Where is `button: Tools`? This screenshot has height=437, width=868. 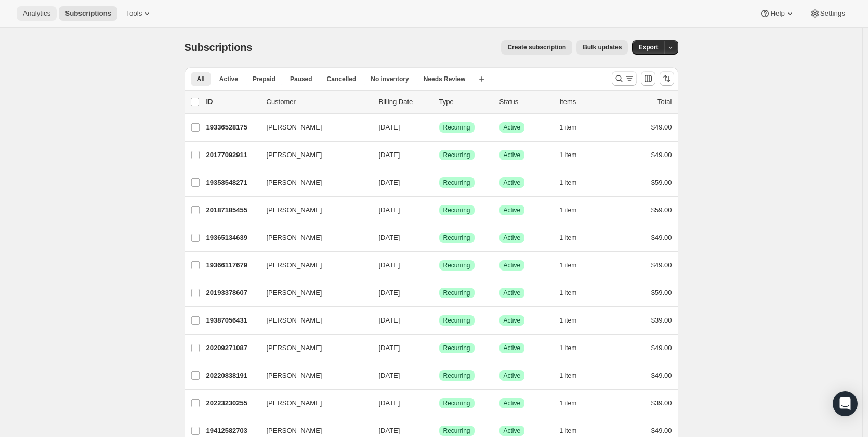
button: Tools is located at coordinates (138, 13).